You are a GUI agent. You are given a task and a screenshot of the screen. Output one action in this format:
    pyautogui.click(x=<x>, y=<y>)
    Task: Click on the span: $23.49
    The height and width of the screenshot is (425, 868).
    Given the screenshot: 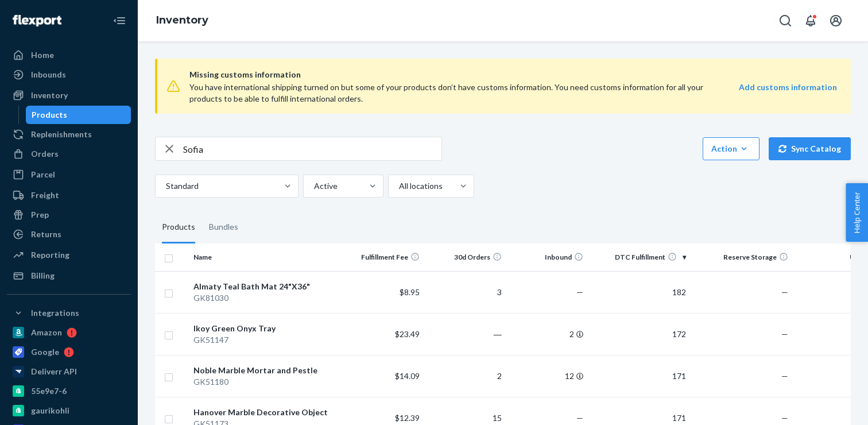 What is the action you would take?
    pyautogui.click(x=407, y=333)
    